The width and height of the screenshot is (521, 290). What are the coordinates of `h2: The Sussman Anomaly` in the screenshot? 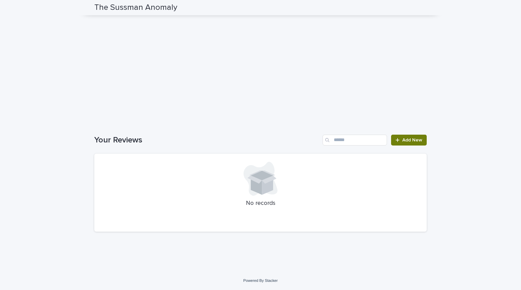 It's located at (136, 7).